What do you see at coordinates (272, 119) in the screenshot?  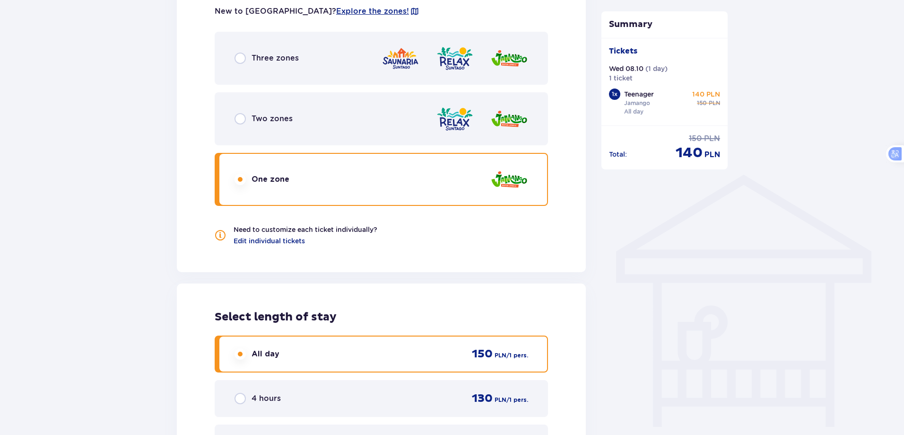 I see `span: Two zones` at bounding box center [272, 119].